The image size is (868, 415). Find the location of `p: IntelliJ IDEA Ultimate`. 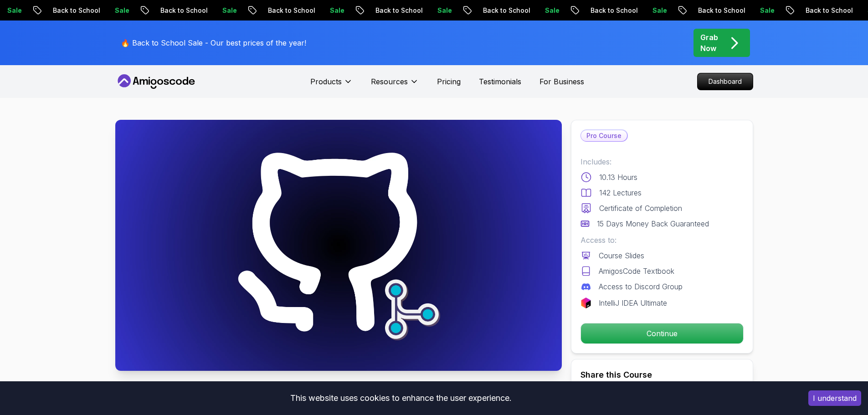

p: IntelliJ IDEA Ultimate is located at coordinates (633, 303).